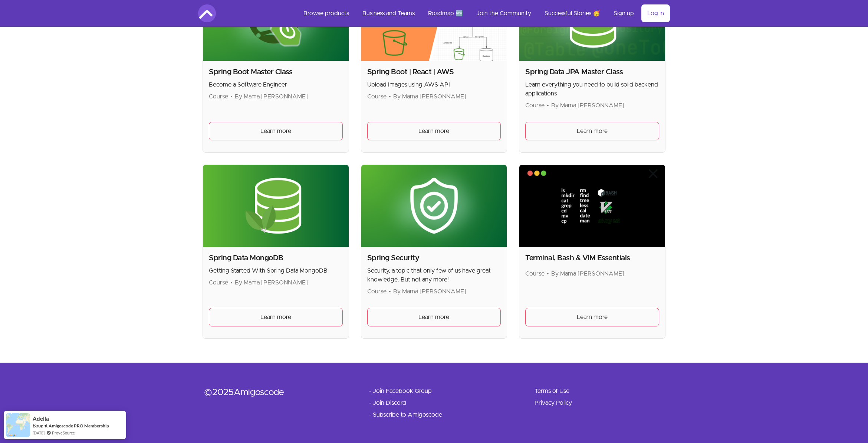 The image size is (868, 443). What do you see at coordinates (434, 206) in the screenshot?
I see `img: Product image for Spring Security` at bounding box center [434, 206].